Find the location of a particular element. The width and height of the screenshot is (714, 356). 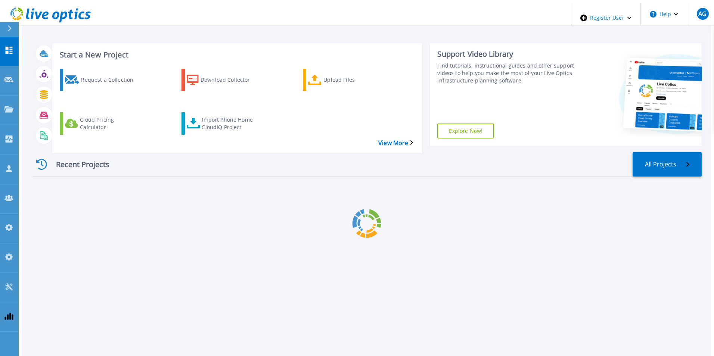

div: Find tutorials, instructional guides and other support videos to help you make the most of your L... is located at coordinates (507, 73).